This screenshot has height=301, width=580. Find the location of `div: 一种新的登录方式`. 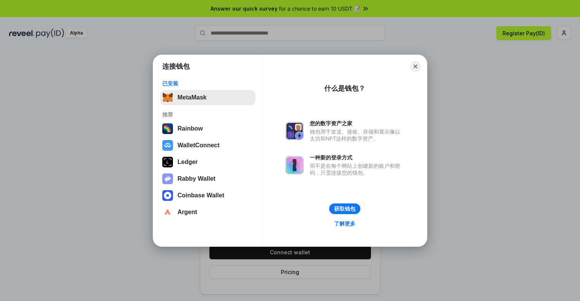

div: 一种新的登录方式 is located at coordinates (357, 158).